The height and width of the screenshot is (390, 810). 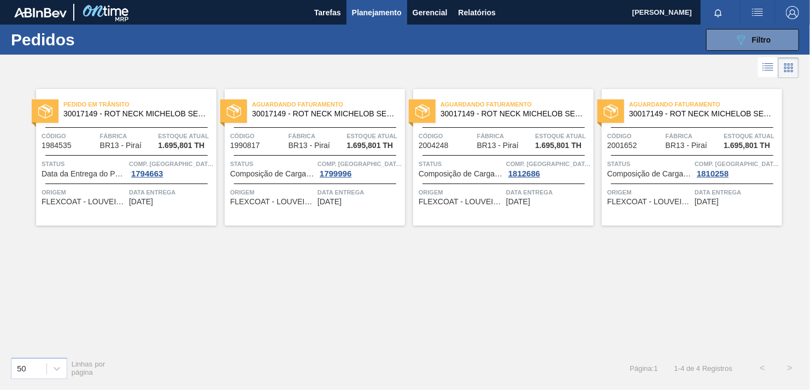 I want to click on span: Gerencial, so click(x=430, y=13).